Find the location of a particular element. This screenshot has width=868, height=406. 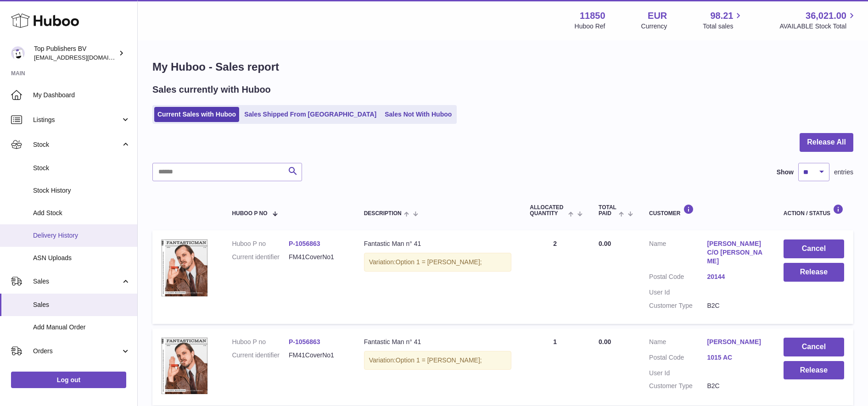

a: 98.21 Total sales is located at coordinates (723, 20).